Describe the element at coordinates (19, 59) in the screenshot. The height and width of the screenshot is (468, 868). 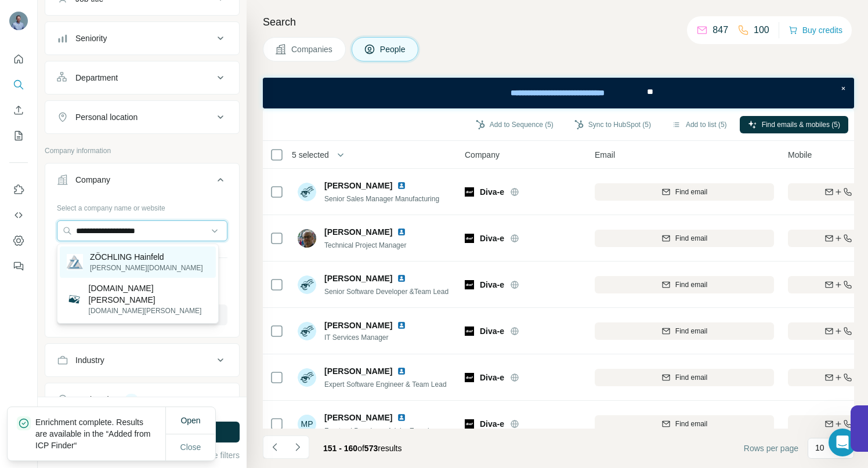
I see `button: Quick start` at that location.